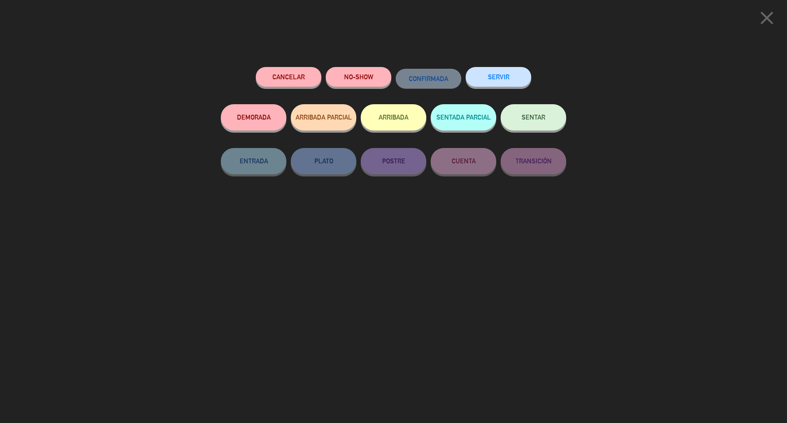 The width and height of the screenshot is (787, 423). I want to click on button: TRANSICIÓN, so click(534, 161).